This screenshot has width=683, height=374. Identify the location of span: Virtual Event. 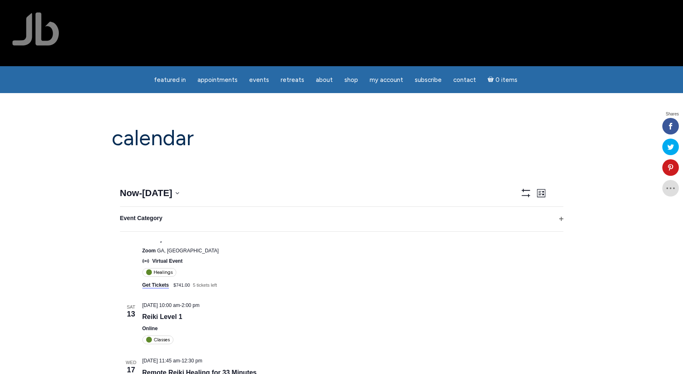
(167, 261).